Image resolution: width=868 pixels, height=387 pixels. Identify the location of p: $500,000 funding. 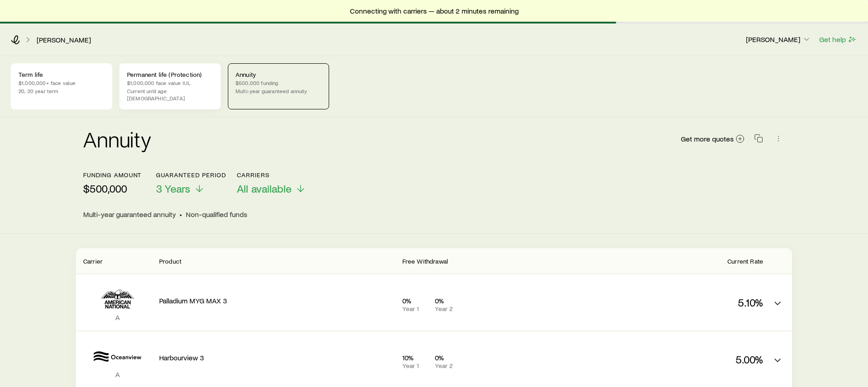
(279, 83).